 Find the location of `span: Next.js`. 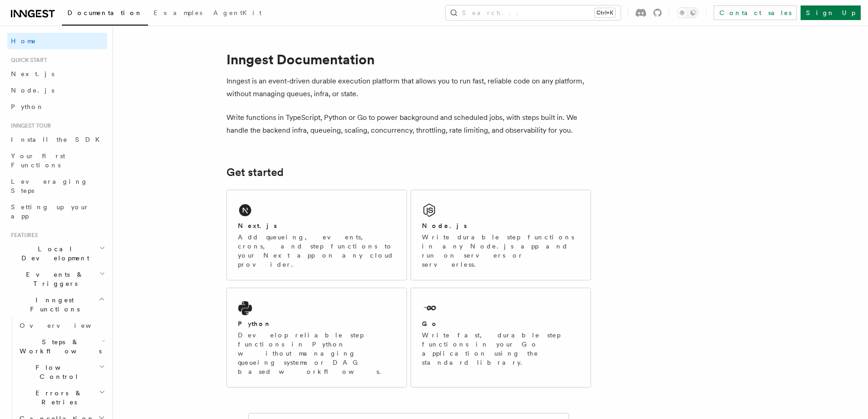

span: Next.js is located at coordinates (32, 74).